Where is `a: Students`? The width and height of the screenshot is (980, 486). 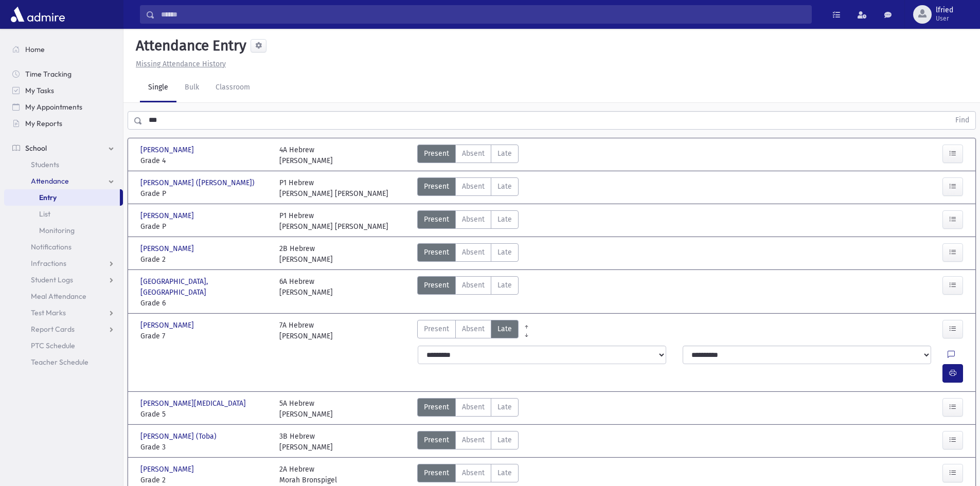 a: Students is located at coordinates (63, 164).